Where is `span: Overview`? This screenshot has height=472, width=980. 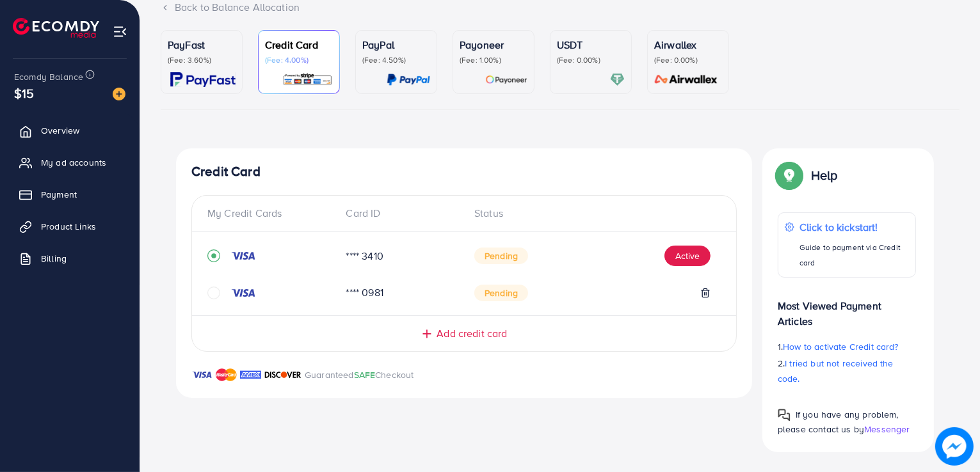
span: Overview is located at coordinates (60, 130).